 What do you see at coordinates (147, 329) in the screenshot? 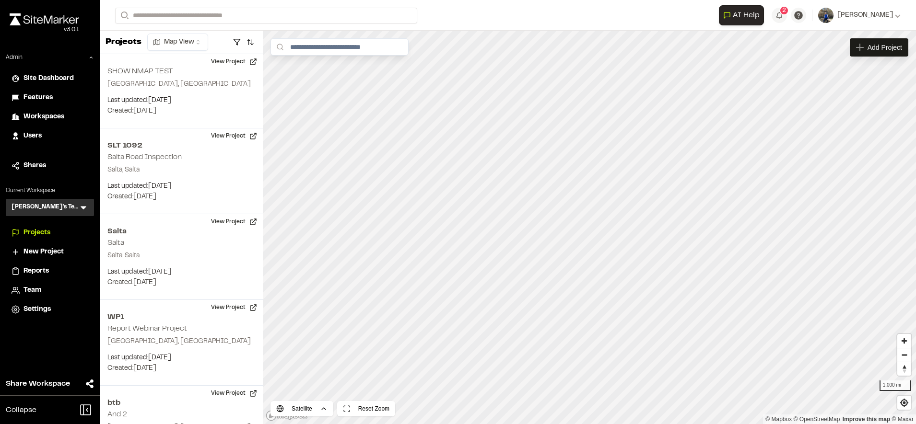
I see `h2: Report Webinar Project` at bounding box center [147, 329].